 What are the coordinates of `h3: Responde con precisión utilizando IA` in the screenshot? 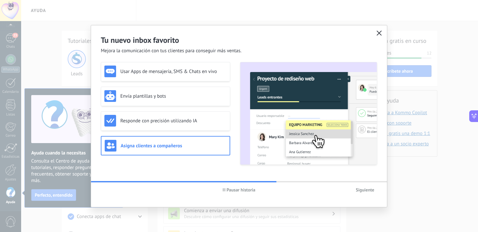 It's located at (173, 121).